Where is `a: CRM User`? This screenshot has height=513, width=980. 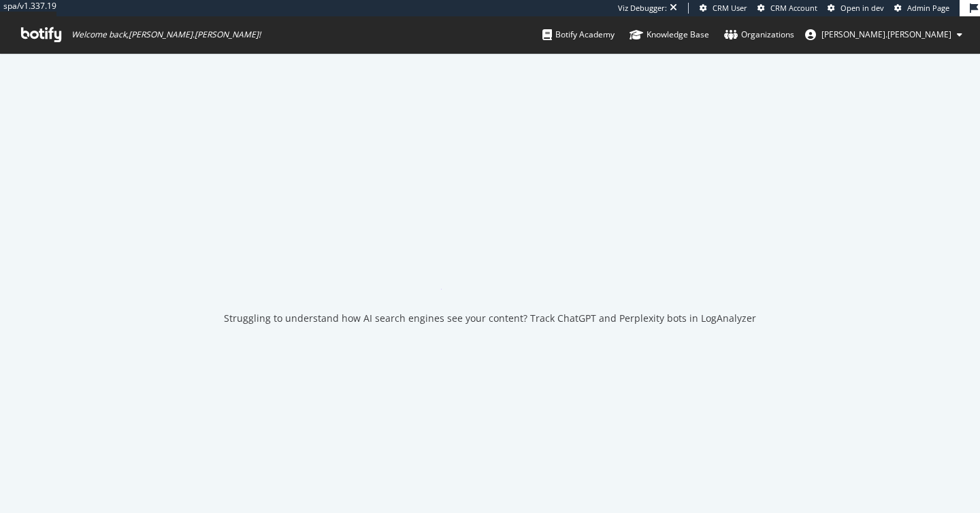 a: CRM User is located at coordinates (723, 8).